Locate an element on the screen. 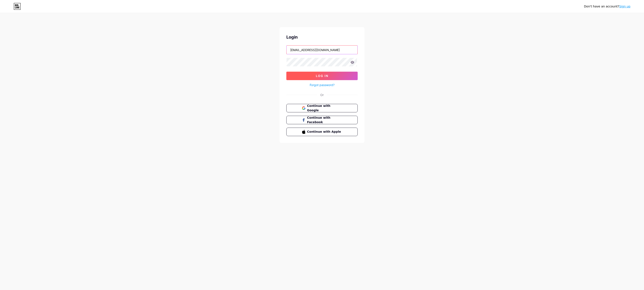 This screenshot has height=290, width=644. div: Login is located at coordinates (322, 37).